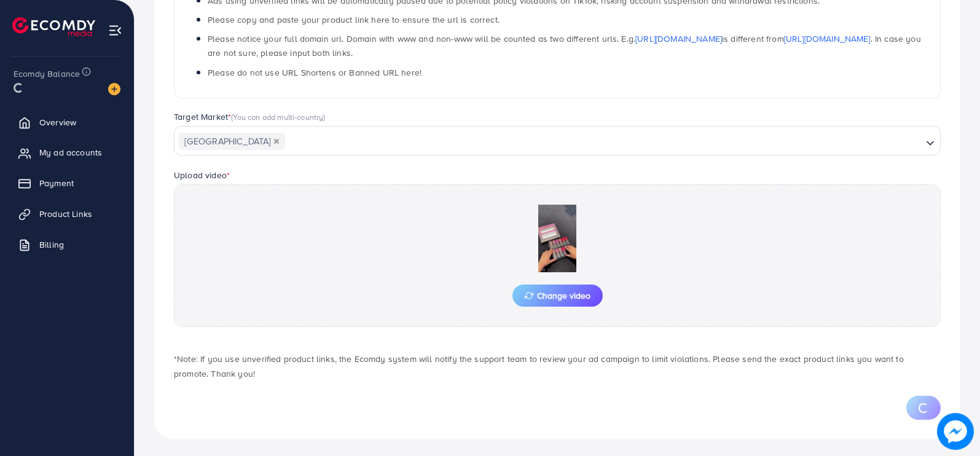  I want to click on span: Please do not use URL Shortens or Banned URL here!, so click(315, 72).